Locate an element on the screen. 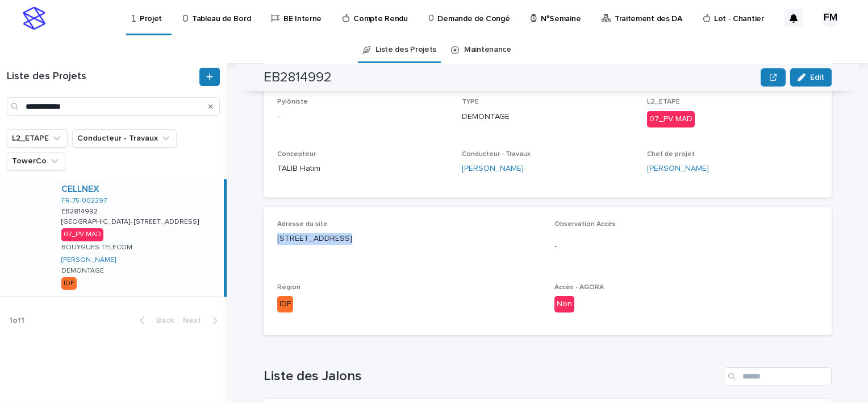  p: BOUYGUES TELECOM is located at coordinates (96, 248).